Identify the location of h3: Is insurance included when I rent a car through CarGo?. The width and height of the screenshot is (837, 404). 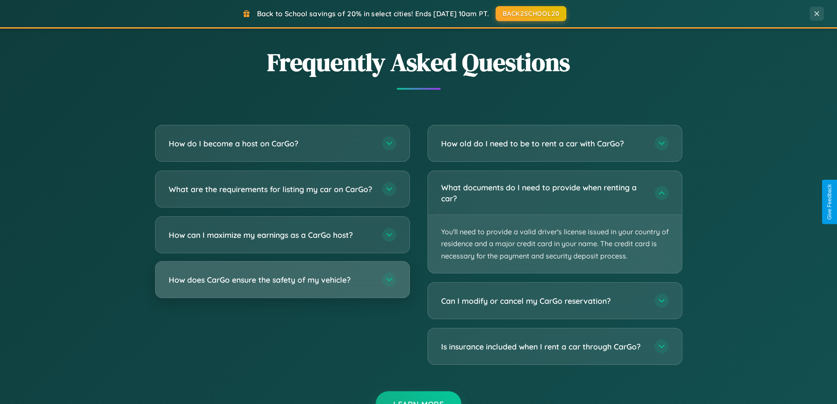
(544, 346).